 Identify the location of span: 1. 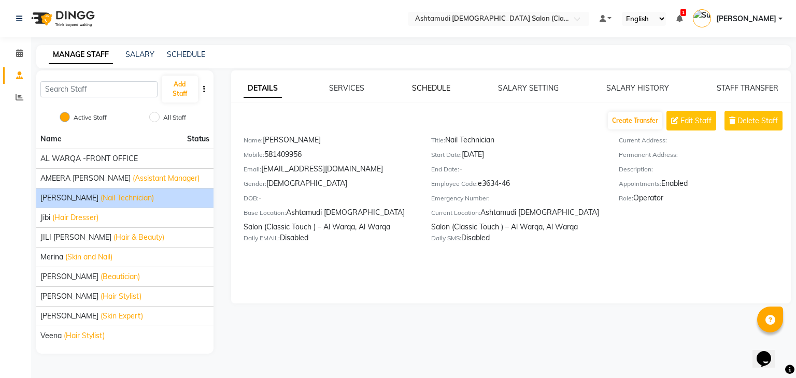
(683, 12).